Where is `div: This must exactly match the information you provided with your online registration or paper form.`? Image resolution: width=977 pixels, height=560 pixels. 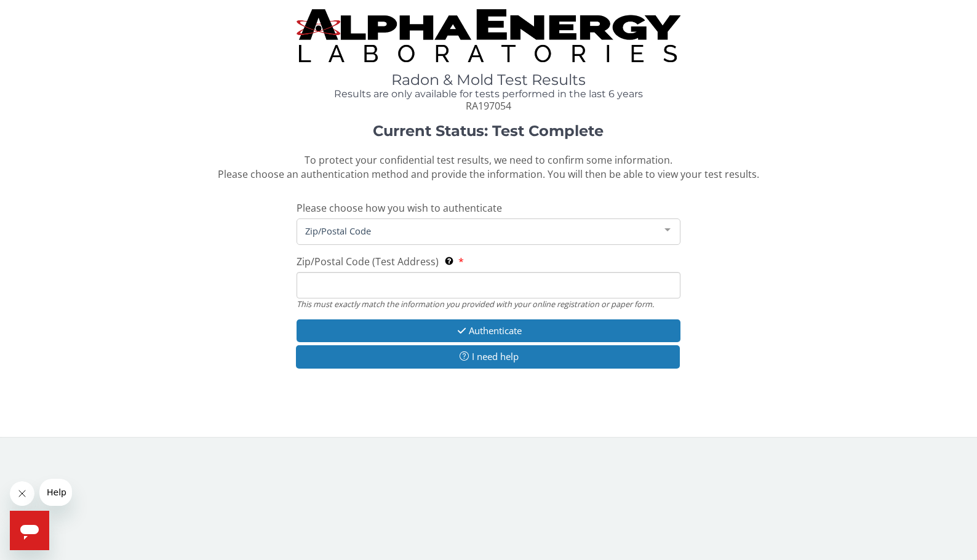 div: This must exactly match the information you provided with your online registration or paper form. is located at coordinates (488, 304).